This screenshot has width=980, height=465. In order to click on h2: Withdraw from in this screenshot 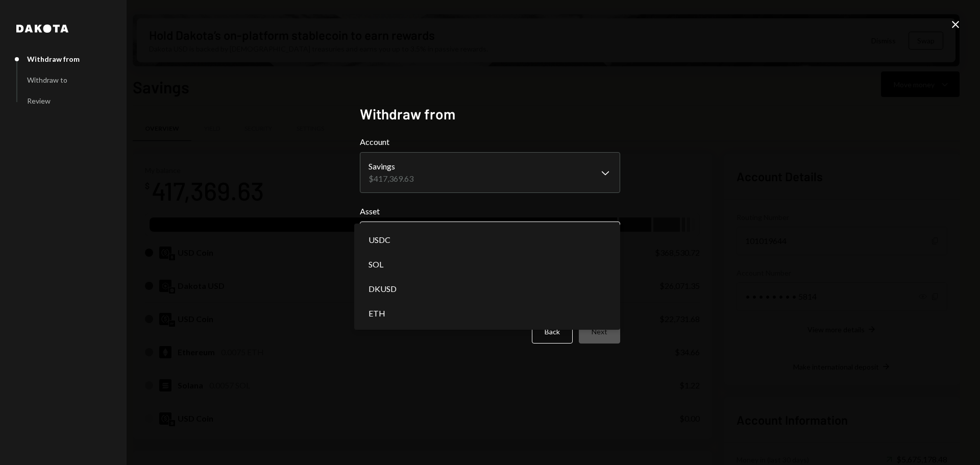, I will do `click(490, 114)`.